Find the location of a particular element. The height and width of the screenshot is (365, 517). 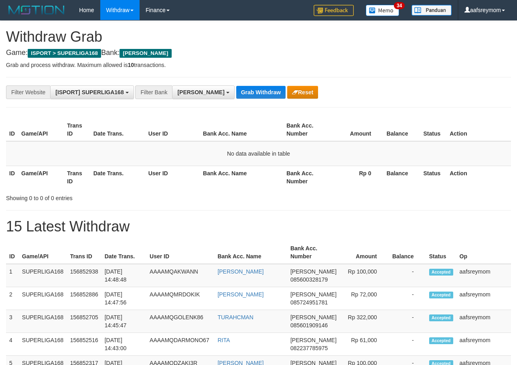

td: AAAAMQMRDOKIK is located at coordinates (180, 298).